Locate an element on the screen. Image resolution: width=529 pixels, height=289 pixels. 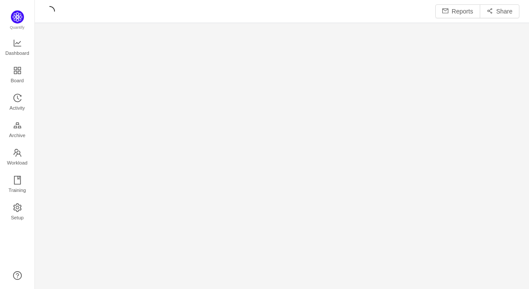
span: Archive is located at coordinates (17, 135).